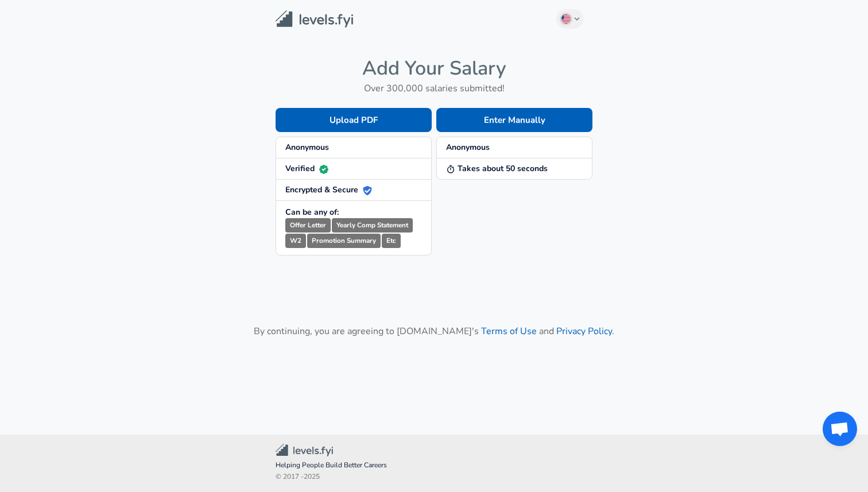  Describe the element at coordinates (372, 225) in the screenshot. I see `small: Yearly Comp Statement` at that location.